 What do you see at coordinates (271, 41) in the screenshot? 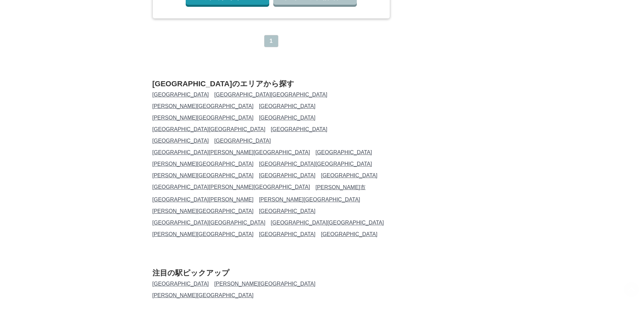
I see `a: 1` at bounding box center [271, 41].